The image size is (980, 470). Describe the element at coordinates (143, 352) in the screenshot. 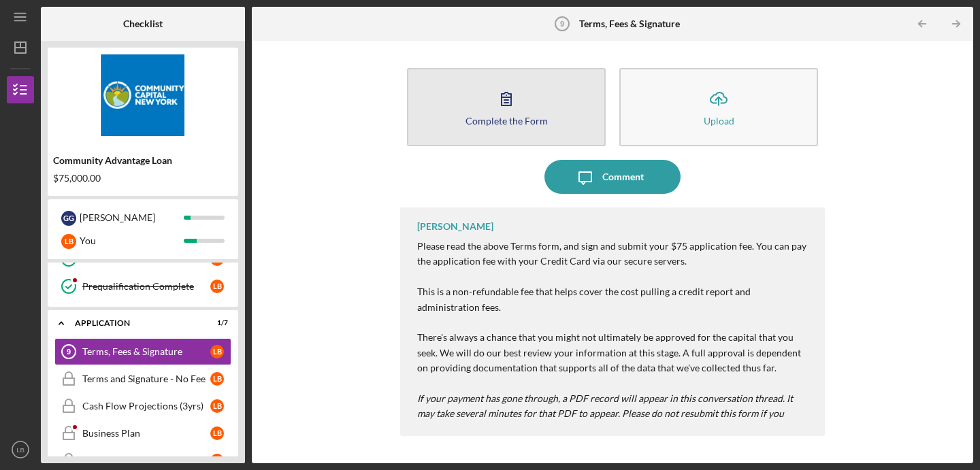

I see `a: 9Terms, Fees & SignatureLB` at that location.